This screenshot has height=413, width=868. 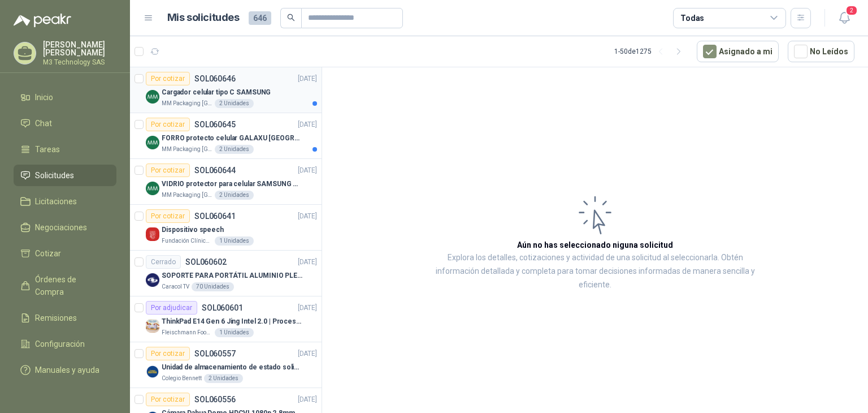 What do you see at coordinates (43, 123) in the screenshot?
I see `span: Chat` at bounding box center [43, 123].